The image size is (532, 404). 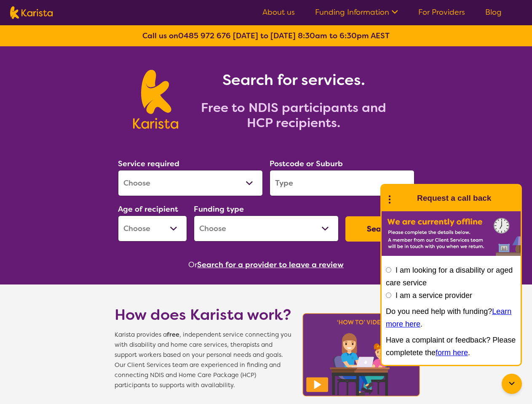 What do you see at coordinates (404, 199) in the screenshot?
I see `img: Karista` at bounding box center [404, 199].